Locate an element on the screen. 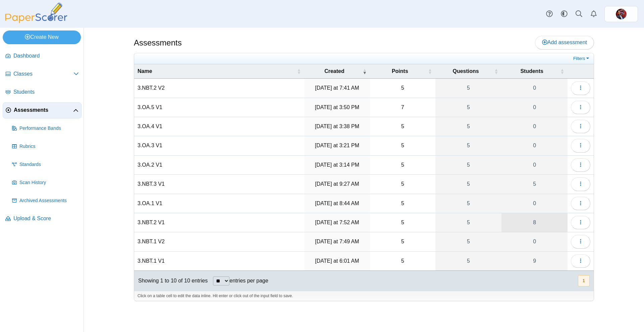  td: 3.NBT.1 V1 is located at coordinates (219, 261).